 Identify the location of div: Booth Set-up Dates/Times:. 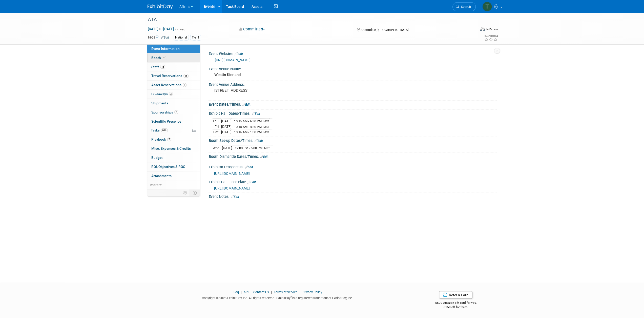
(353, 140).